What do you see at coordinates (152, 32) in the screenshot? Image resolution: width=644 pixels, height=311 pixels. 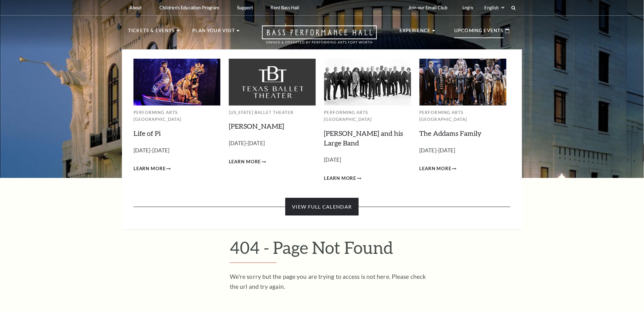 I see `p: Tickets & Events` at bounding box center [152, 32].